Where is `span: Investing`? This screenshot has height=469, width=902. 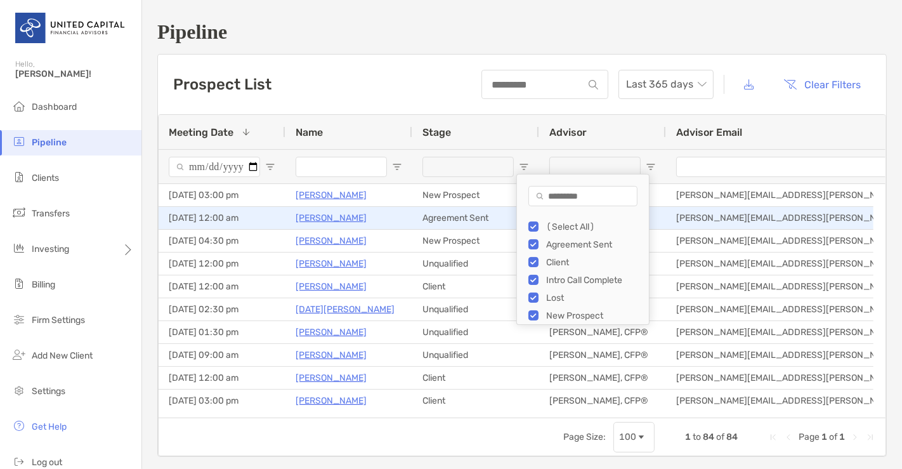
span: Investing is located at coordinates (50, 249).